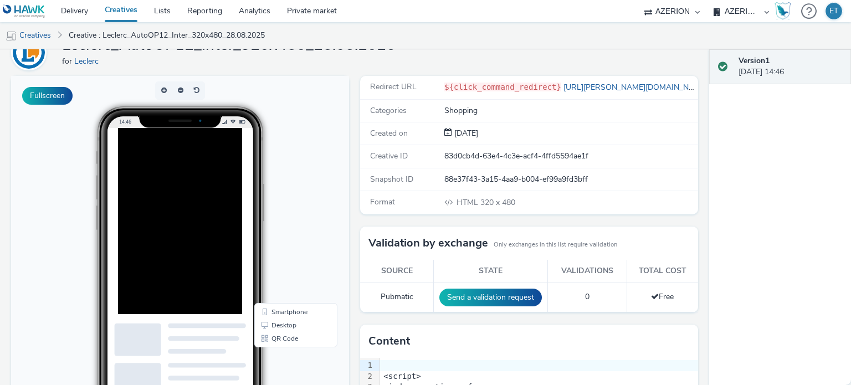 The height and width of the screenshot is (385, 851). What do you see at coordinates (834, 11) in the screenshot?
I see `div: ET` at bounding box center [834, 11].